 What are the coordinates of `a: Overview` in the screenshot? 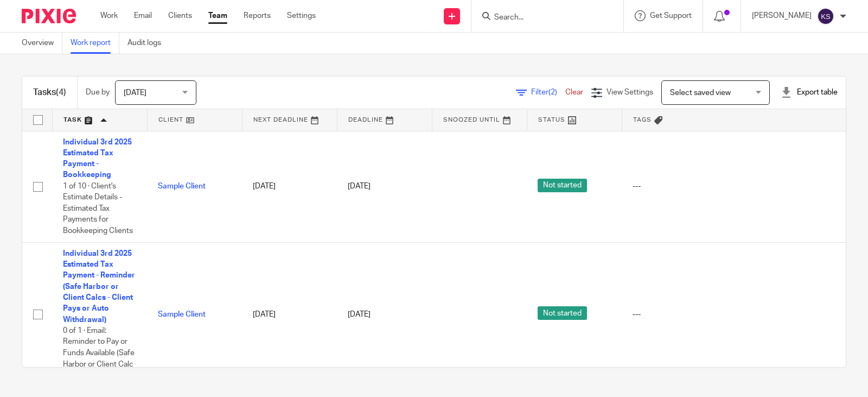 It's located at (42, 43).